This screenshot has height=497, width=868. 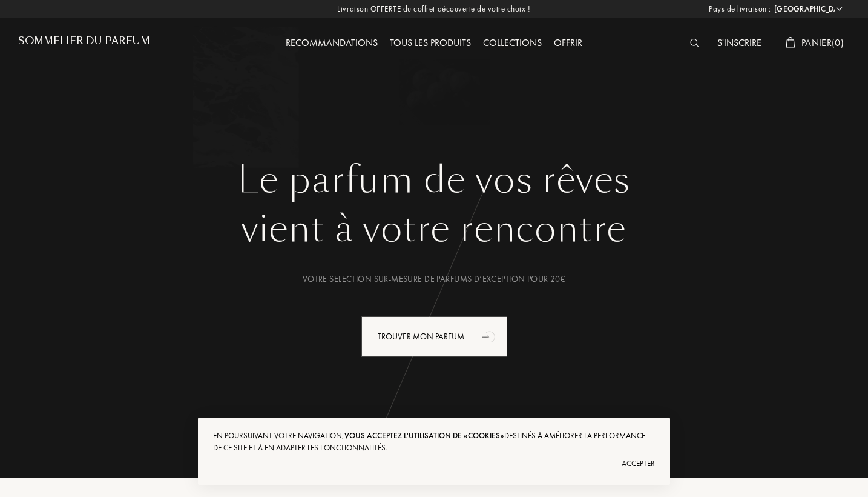 I want to click on a: Recommandations, so click(x=332, y=42).